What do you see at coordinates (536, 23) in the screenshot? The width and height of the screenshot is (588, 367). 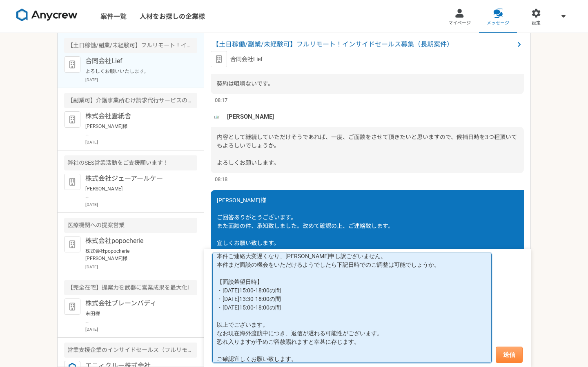 I see `span: 設定` at bounding box center [536, 23].